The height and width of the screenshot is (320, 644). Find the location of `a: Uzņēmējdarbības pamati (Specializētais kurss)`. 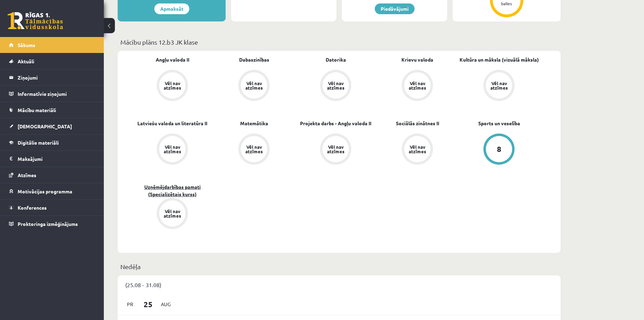

a: Uzņēmējdarbības pamati (Specializētais kurss) is located at coordinates (172, 191).